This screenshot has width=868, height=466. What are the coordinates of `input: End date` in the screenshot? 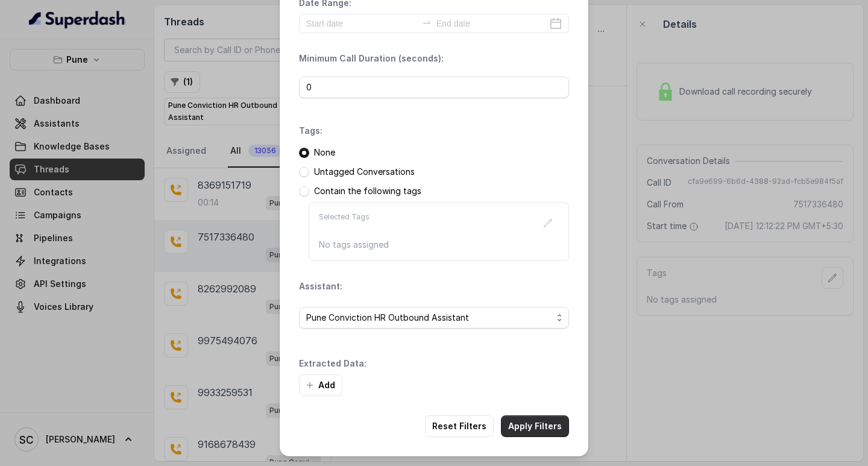 It's located at (492, 24).